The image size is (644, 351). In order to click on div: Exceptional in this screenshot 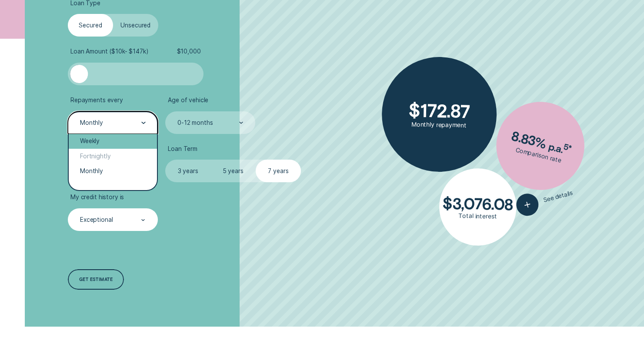, I will do `click(96, 219)`.